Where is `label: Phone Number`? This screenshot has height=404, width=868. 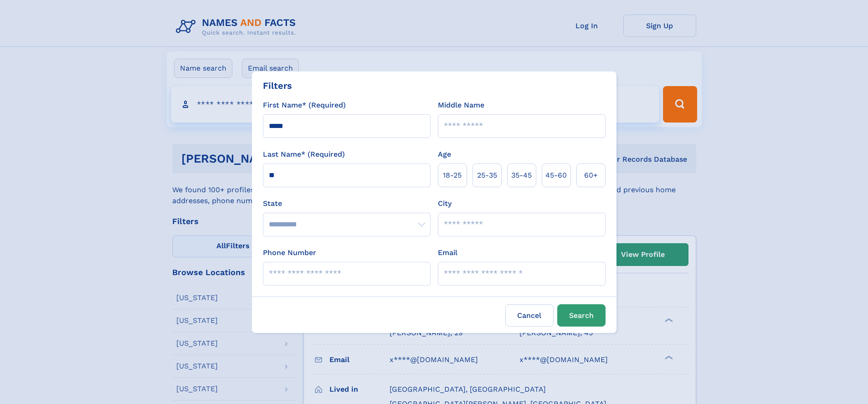
label: Phone Number is located at coordinates (289, 253).